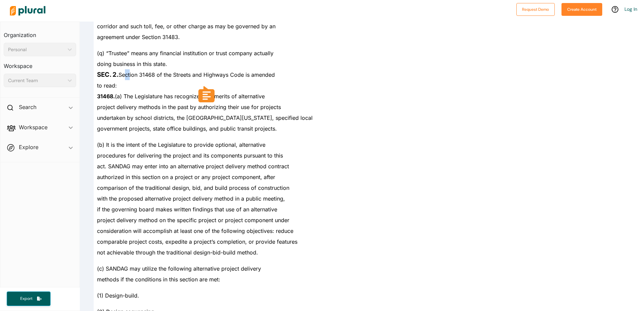 This screenshot has width=644, height=311. I want to click on span: project delivery methods in the past by authorizing their use for projects, so click(189, 107).